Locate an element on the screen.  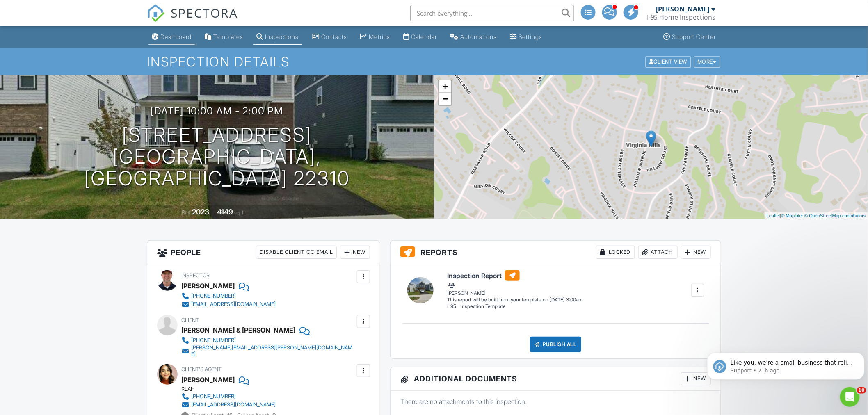
h3: Reports is located at coordinates (555, 252).